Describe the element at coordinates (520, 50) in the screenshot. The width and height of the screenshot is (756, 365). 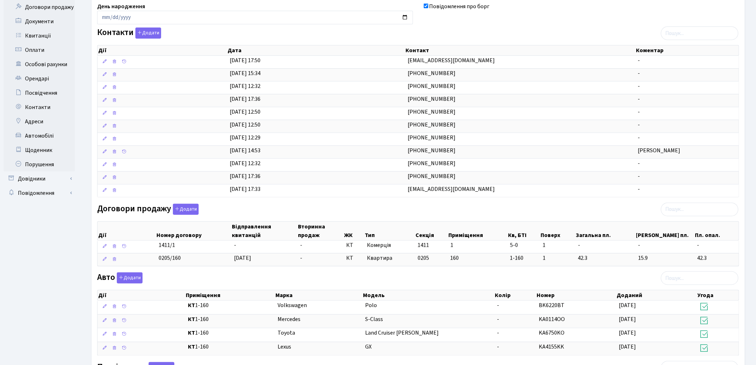
I see `th: Контакт` at that location.